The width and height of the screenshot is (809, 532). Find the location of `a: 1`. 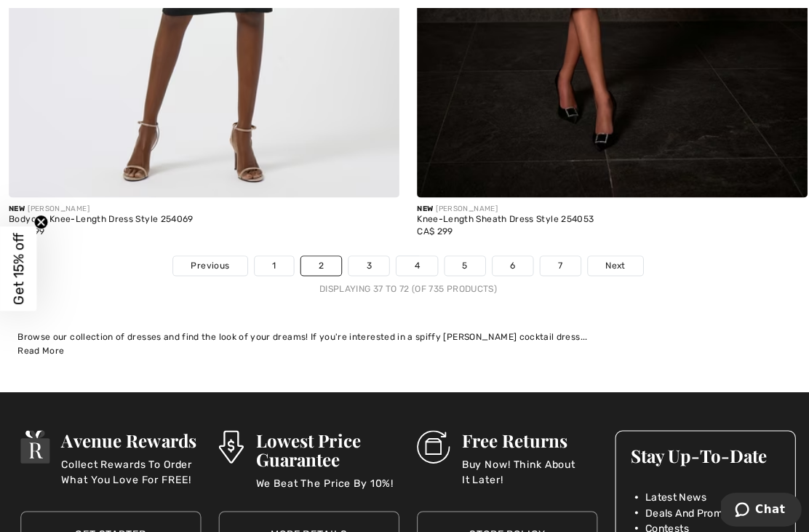

a: 1 is located at coordinates (271, 264).